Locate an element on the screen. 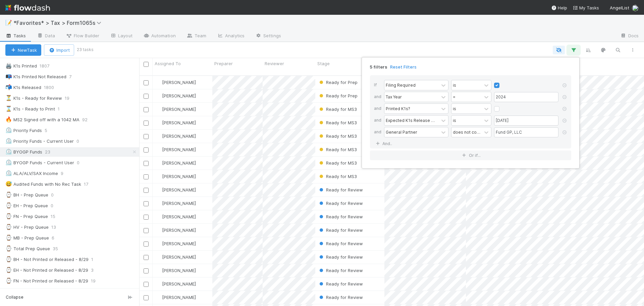  div: Tax Year is located at coordinates (394, 97).